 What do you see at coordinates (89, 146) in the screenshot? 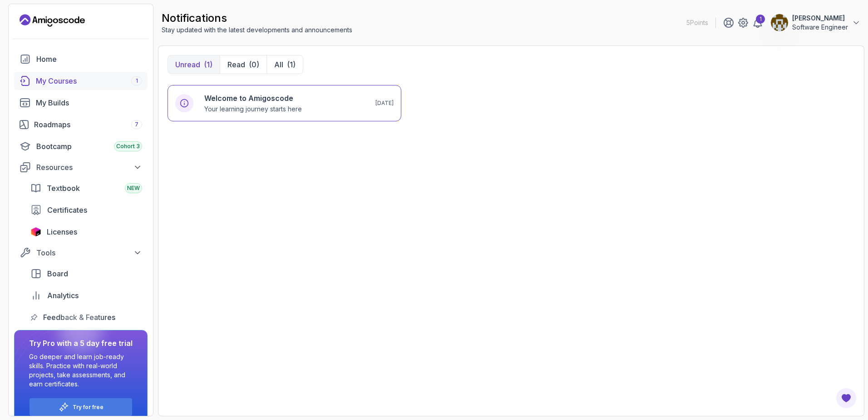
I see `div: Bootcamp` at bounding box center [89, 146].